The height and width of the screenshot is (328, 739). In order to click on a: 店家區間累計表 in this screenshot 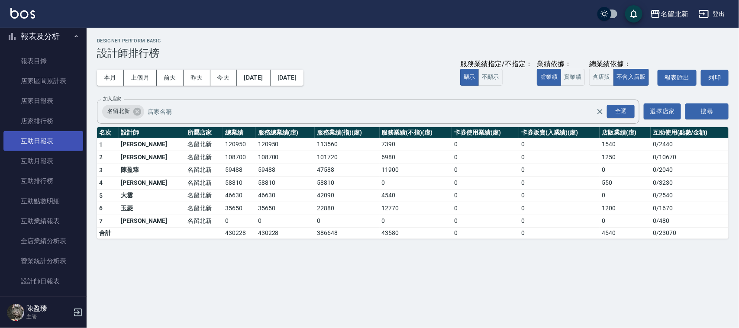, I will do `click(43, 81)`.